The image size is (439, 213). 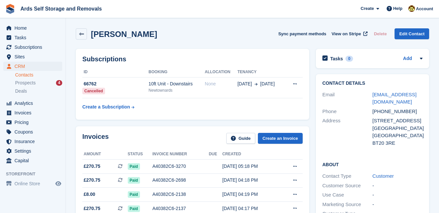 What do you see at coordinates (347, 204) in the screenshot?
I see `div: Marketing Source` at bounding box center [347, 204].